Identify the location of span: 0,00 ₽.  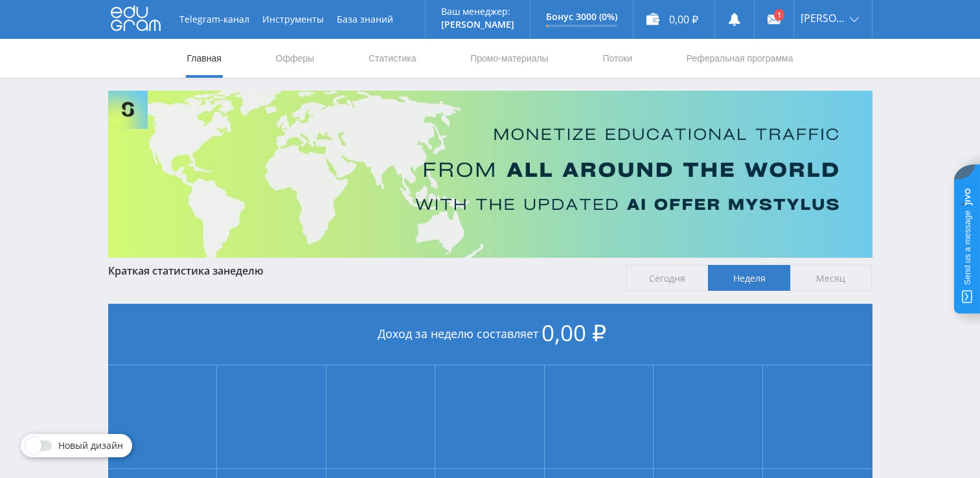
(574, 332).